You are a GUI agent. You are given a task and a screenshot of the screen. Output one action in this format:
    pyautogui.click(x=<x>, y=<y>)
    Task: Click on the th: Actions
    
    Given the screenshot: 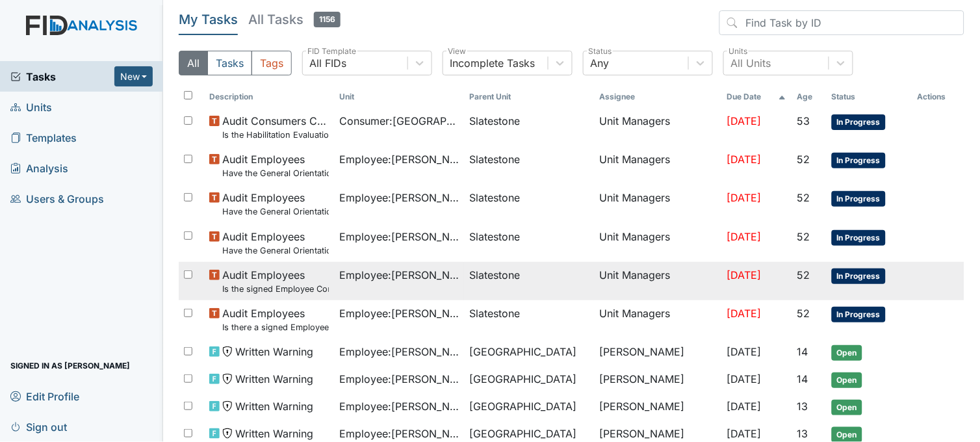 What is the action you would take?
    pyautogui.click(x=939, y=97)
    